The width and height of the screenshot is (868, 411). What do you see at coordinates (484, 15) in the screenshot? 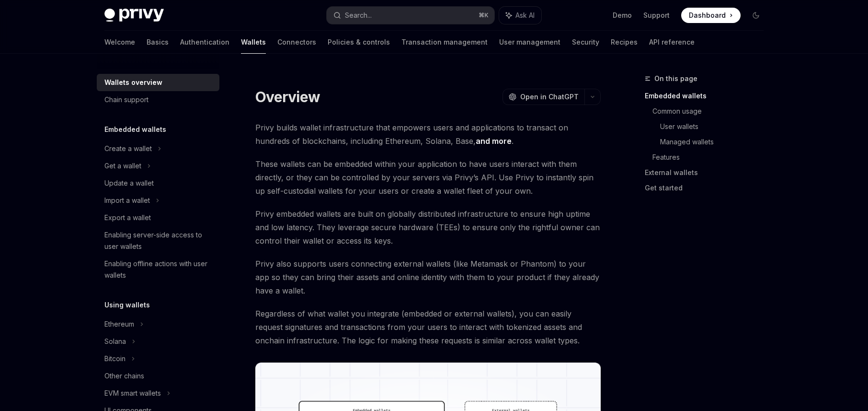
I see `span: ⌘ K` at bounding box center [484, 15].